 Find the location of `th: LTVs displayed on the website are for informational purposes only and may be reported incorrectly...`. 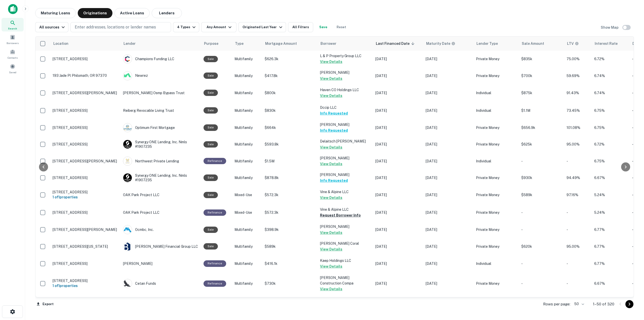

th: LTVs displayed on the website are for informational purposes only and may be reported incorrectly... is located at coordinates (578, 44).